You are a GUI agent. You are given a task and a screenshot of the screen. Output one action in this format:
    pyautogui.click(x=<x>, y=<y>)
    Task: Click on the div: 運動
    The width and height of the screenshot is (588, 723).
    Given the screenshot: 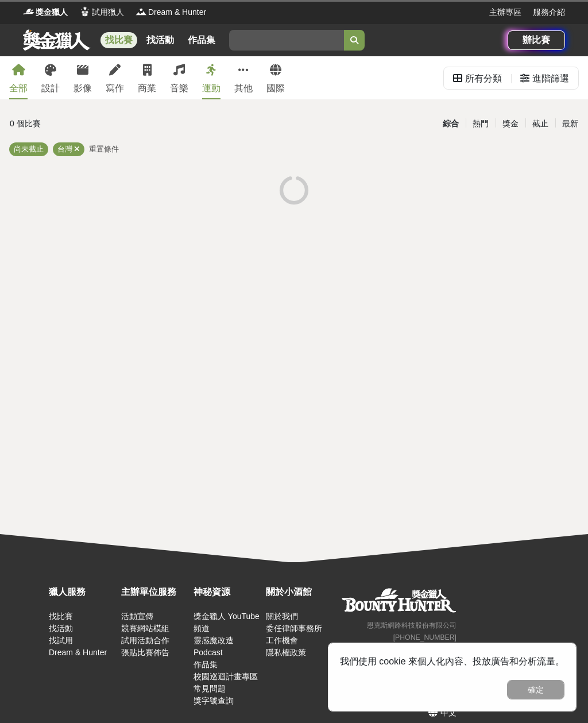 What is the action you would take?
    pyautogui.click(x=211, y=89)
    